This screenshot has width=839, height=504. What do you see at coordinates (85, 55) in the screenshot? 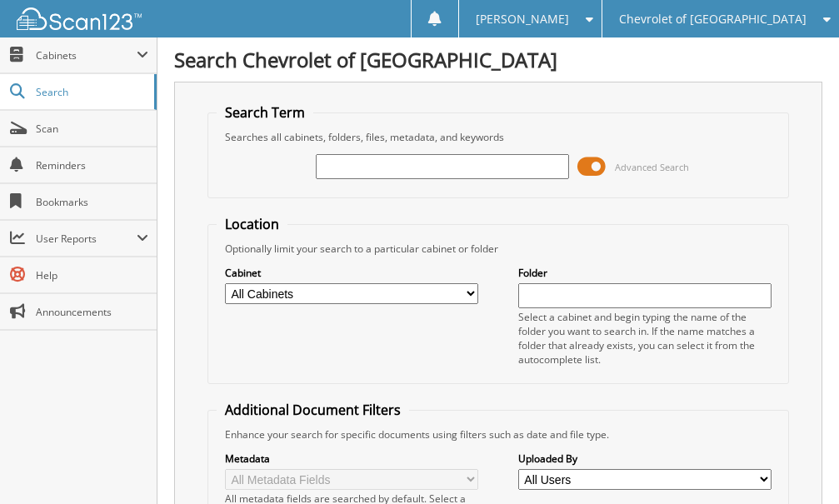
I see `span: Cabinets` at bounding box center [85, 55].